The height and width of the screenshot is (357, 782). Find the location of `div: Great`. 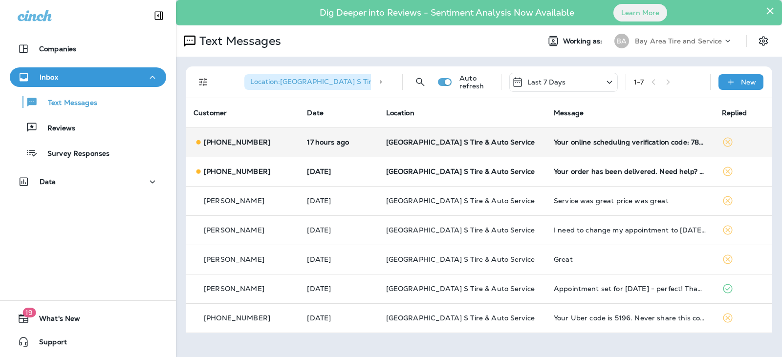

div: Great is located at coordinates (629, 259).